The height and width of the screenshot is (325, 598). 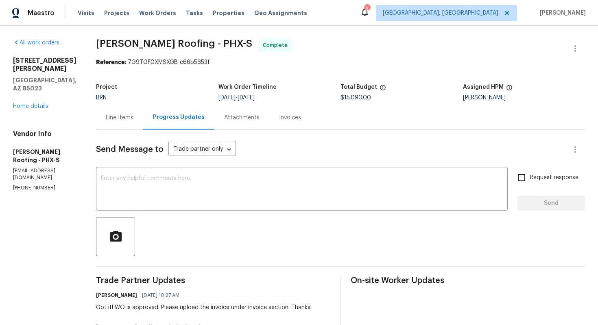 I want to click on span: Properties, so click(x=229, y=13).